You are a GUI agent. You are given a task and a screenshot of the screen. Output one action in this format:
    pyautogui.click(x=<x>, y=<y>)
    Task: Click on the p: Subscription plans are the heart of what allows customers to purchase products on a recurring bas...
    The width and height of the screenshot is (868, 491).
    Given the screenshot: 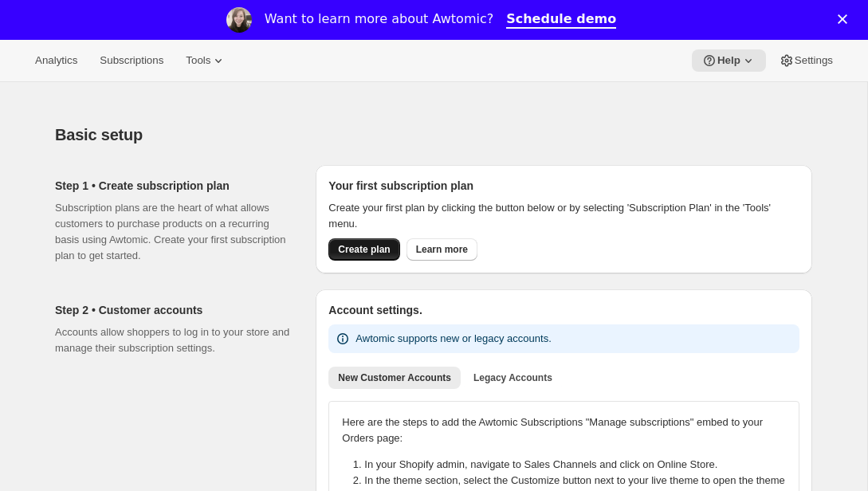 What is the action you would take?
    pyautogui.click(x=172, y=232)
    